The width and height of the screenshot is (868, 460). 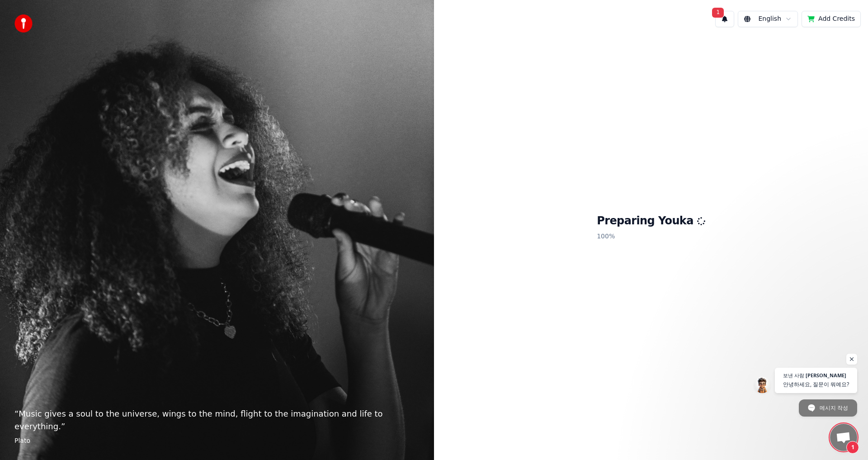 I want to click on p: 100 %, so click(x=651, y=237).